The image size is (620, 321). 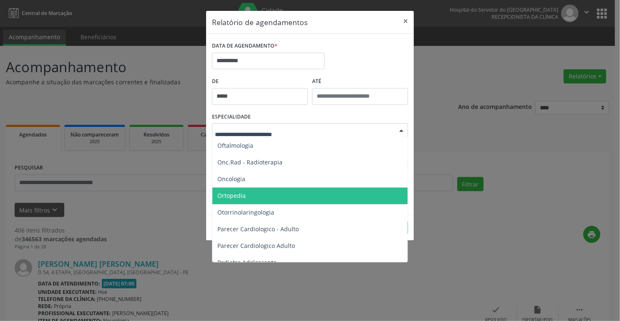 I want to click on span: Otorrinolaringologia, so click(x=246, y=212).